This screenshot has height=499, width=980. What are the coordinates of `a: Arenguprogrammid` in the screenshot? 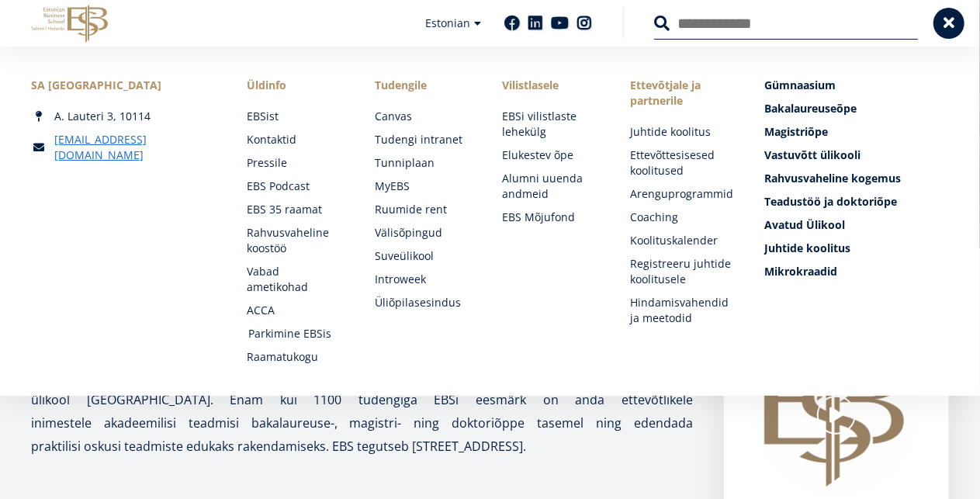 It's located at (681, 194).